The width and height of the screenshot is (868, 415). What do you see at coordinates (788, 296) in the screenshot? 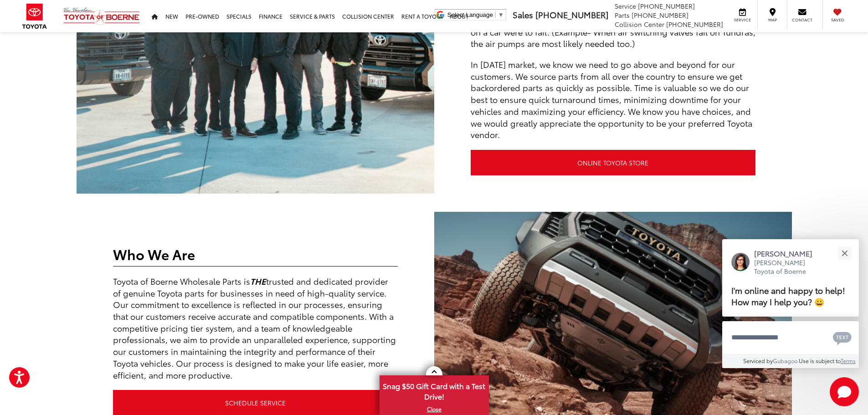
I see `span: I'm online and happy to help! How may I help you? 😀` at bounding box center [788, 296].